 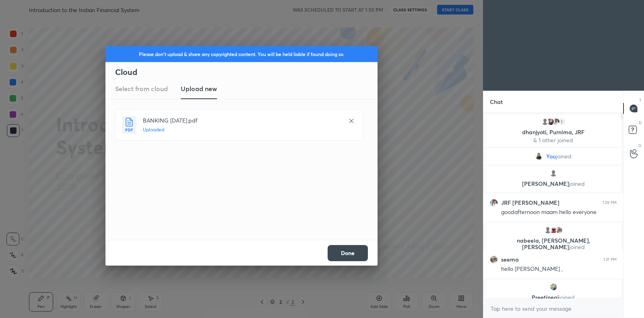 What do you see at coordinates (640, 122) in the screenshot?
I see `p: D` at bounding box center [640, 122].